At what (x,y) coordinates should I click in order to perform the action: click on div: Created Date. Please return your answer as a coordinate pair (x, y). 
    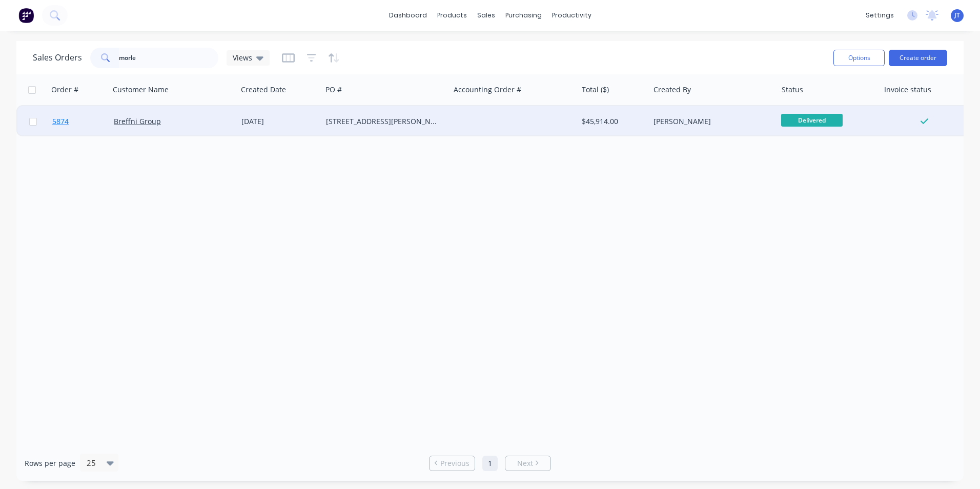
    Looking at the image, I should click on (263, 90).